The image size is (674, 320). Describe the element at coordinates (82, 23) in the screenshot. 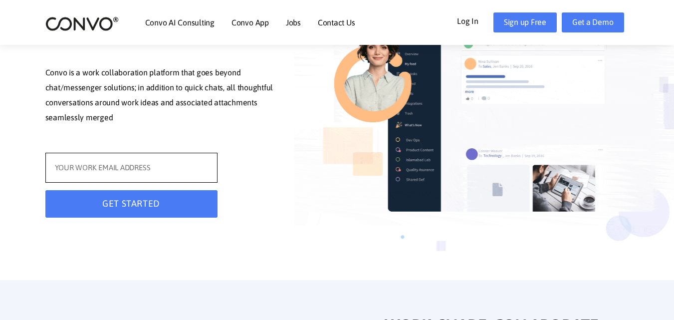

I see `img: logo_2.png` at that location.